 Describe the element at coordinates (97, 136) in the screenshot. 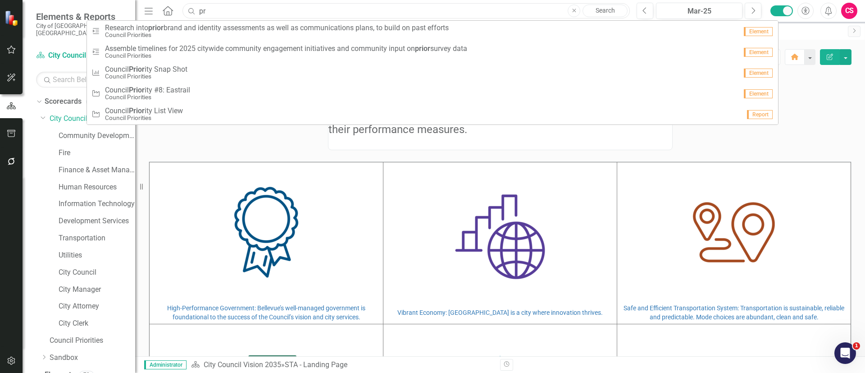

I see `a: Community Development` at that location.